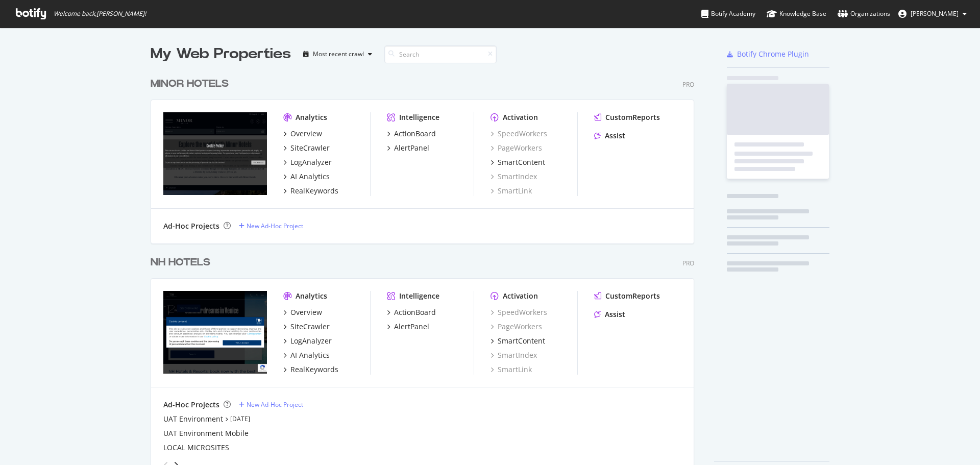 Image resolution: width=980 pixels, height=465 pixels. I want to click on div: Botify Chrome Plugin, so click(773, 54).